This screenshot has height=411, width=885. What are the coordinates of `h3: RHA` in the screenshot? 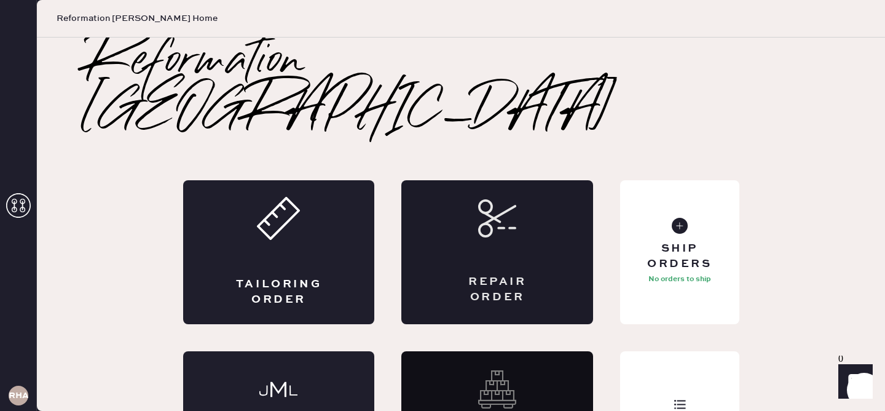 It's located at (18, 395).